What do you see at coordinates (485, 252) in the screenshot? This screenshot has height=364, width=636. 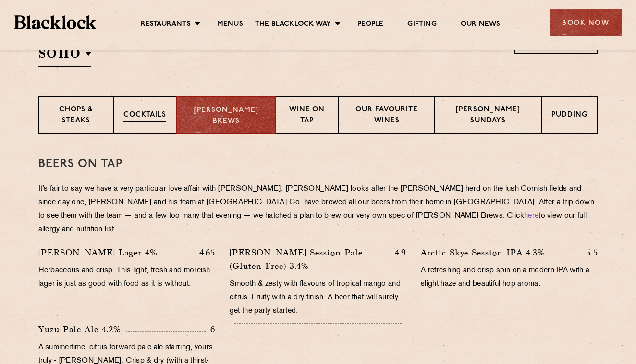 I see `p: Arctic Skye Session IPA 4.3%` at bounding box center [485, 252].